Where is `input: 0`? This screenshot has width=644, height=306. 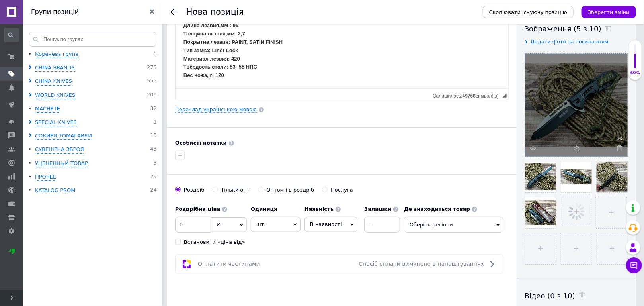 input: 0 is located at coordinates (193, 224).